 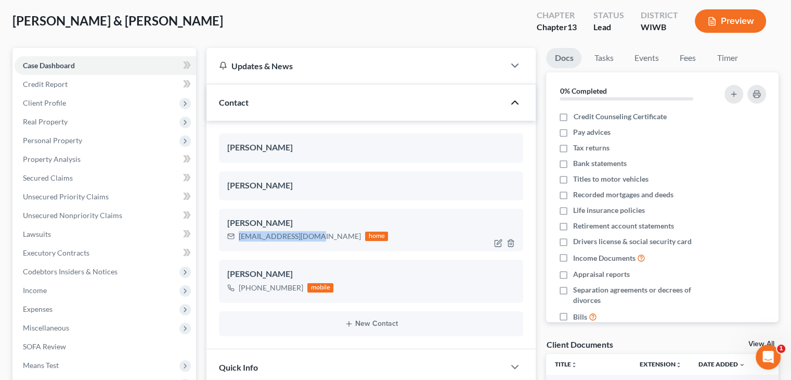 I want to click on div: home, so click(x=376, y=236).